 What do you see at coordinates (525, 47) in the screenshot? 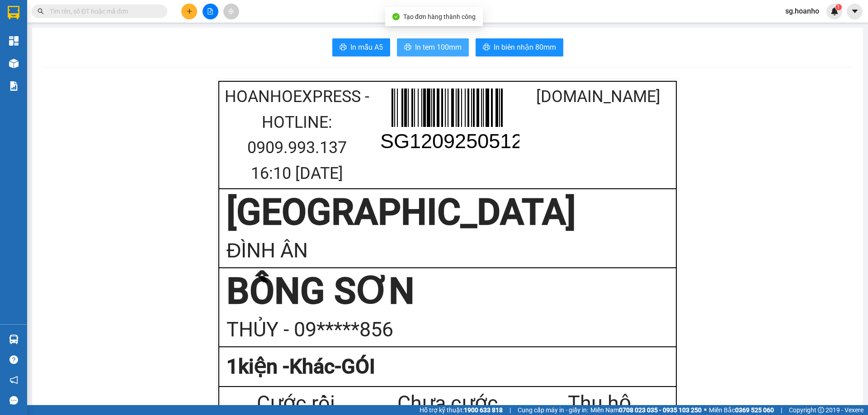
I see `span: In biên nhận 80mm` at bounding box center [525, 47].